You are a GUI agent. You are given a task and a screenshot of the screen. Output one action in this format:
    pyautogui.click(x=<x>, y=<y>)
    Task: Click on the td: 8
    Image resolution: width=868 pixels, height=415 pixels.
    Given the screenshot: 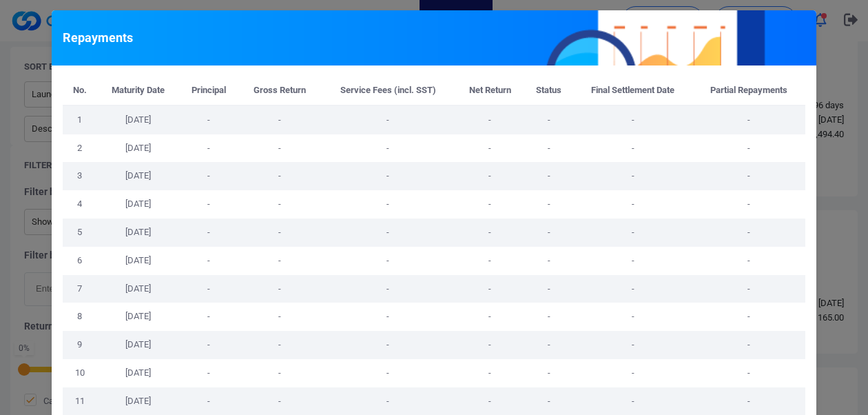 What is the action you would take?
    pyautogui.click(x=79, y=317)
    